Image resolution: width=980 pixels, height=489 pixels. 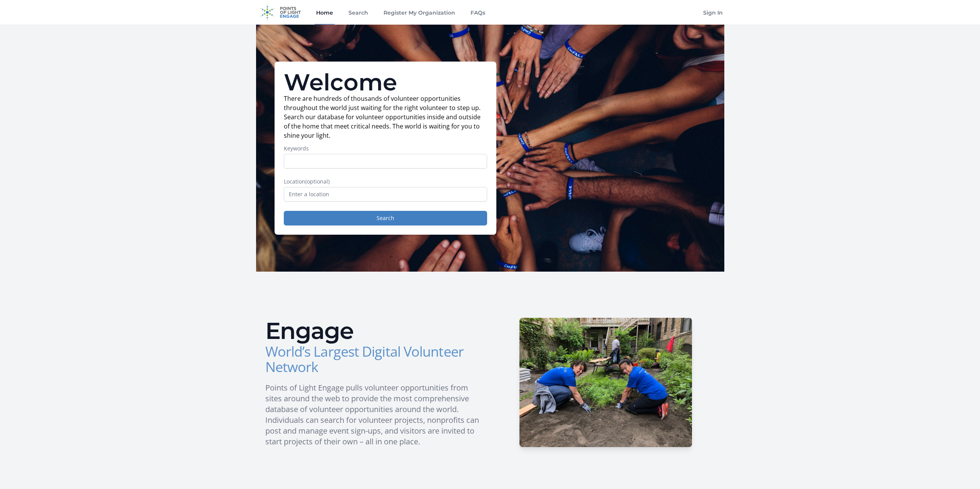 What do you see at coordinates (385, 182) in the screenshot?
I see `label: Location` at bounding box center [385, 182].